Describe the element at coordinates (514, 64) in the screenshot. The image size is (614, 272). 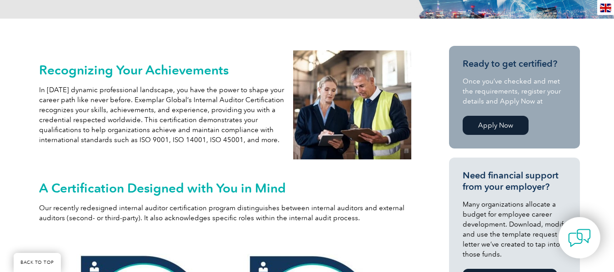
I see `h3: Ready to get certified?` at that location.